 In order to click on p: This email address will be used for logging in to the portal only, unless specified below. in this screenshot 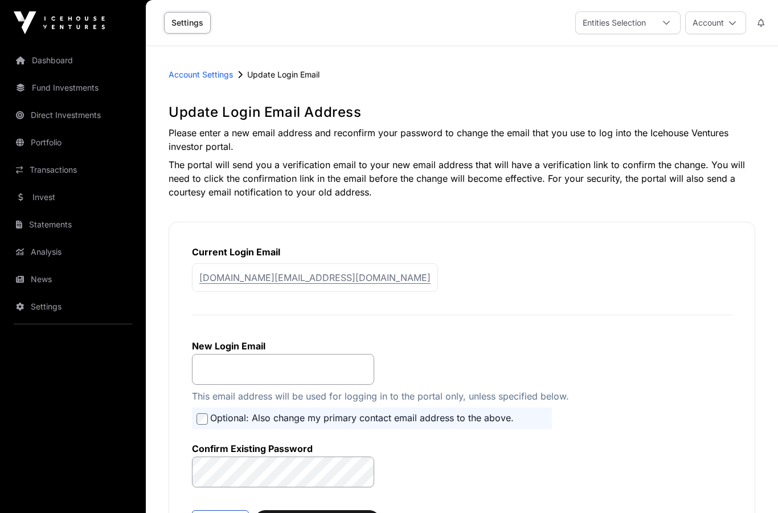, I will do `click(462, 396)`.